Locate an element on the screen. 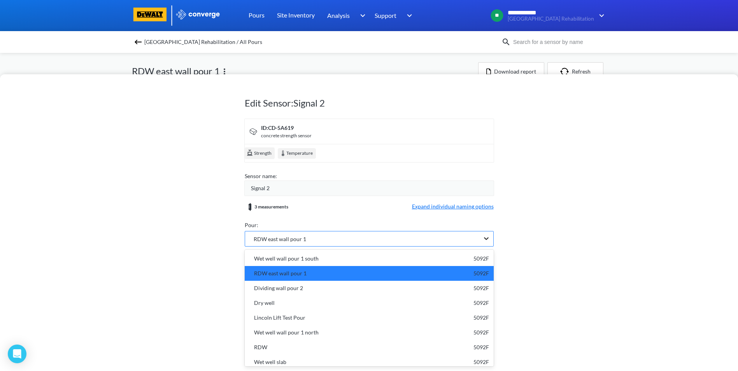 The width and height of the screenshot is (738, 371). img: logo_ewhite.svg is located at coordinates (198, 14).